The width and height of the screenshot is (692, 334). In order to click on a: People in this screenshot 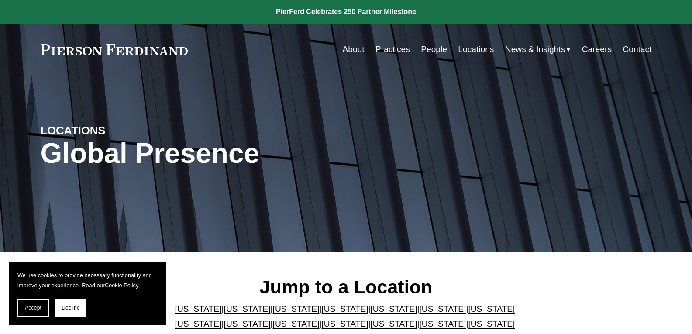, I will do `click(434, 49)`.